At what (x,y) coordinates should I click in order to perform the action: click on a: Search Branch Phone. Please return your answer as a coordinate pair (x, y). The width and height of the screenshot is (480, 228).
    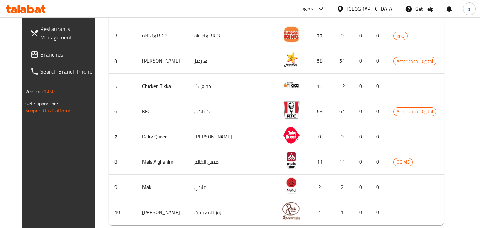
    Looking at the image, I should click on (63, 71).